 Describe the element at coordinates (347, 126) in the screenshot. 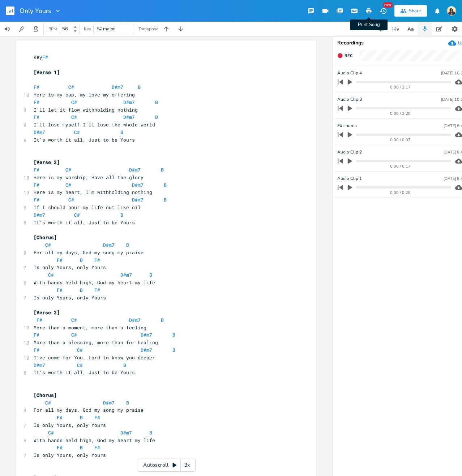

I see `span: F# chorus` at that location.